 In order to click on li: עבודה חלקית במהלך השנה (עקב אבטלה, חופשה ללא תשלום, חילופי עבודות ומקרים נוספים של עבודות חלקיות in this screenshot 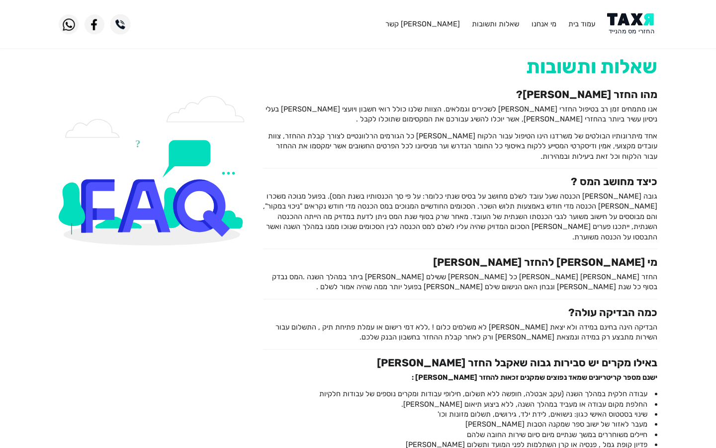, I will do `click(460, 393)`.